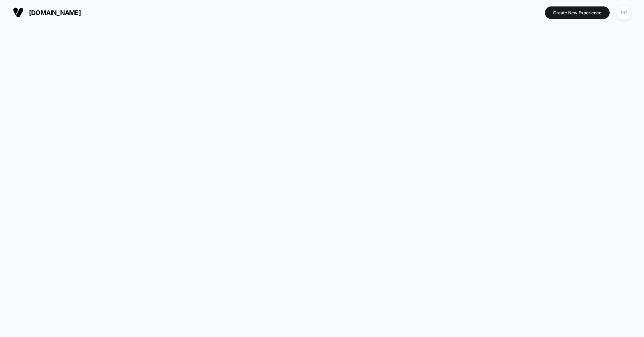  What do you see at coordinates (624, 12) in the screenshot?
I see `button: FG` at bounding box center [624, 12].